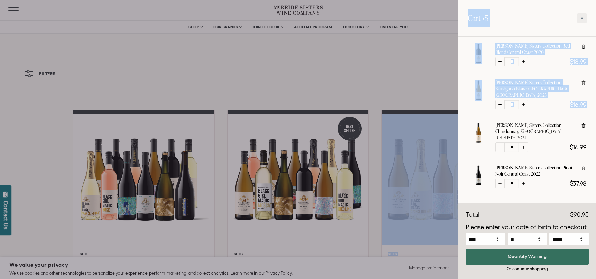 Image resolution: width=596 pixels, height=279 pixels. I want to click on a: McBride Sisters Collection Red Blend Central Coast 2020, so click(479, 62).